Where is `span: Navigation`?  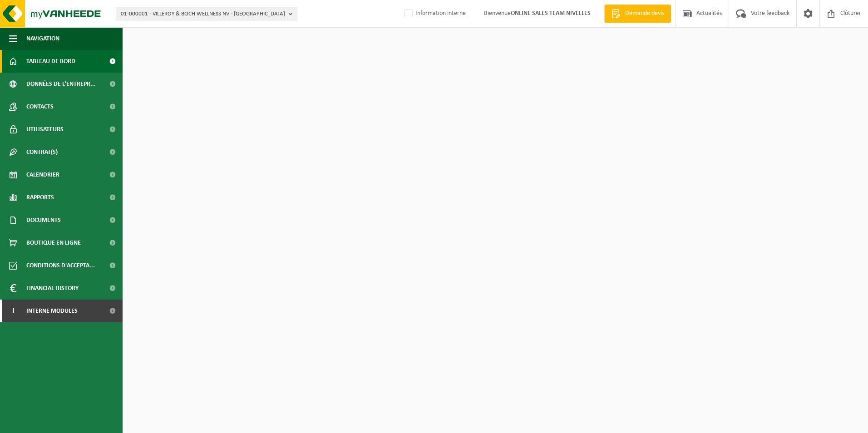
span: Navigation is located at coordinates (43, 38).